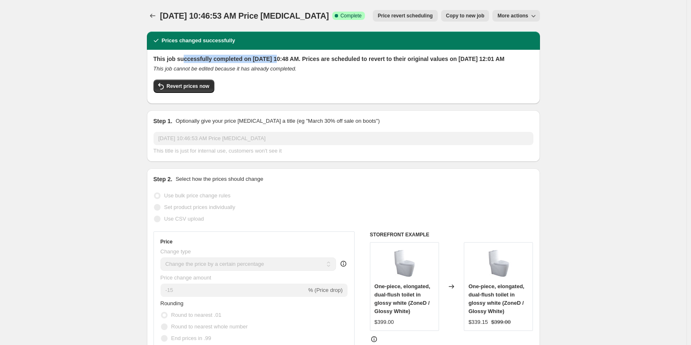 The image size is (691, 345). What do you see at coordinates (176, 251) in the screenshot?
I see `span: Change type` at bounding box center [176, 251].